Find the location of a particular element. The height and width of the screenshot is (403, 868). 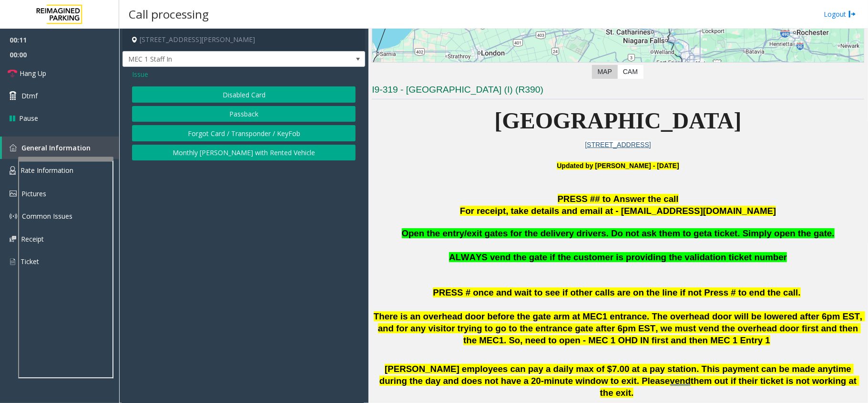

span: There is an overhead door before the gate arm at MEC1 entrance. The overhead door will be lowered... is located at coordinates (619, 328).